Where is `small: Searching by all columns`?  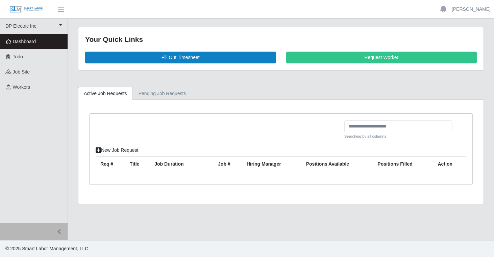 small: Searching by all columns is located at coordinates (398, 136).